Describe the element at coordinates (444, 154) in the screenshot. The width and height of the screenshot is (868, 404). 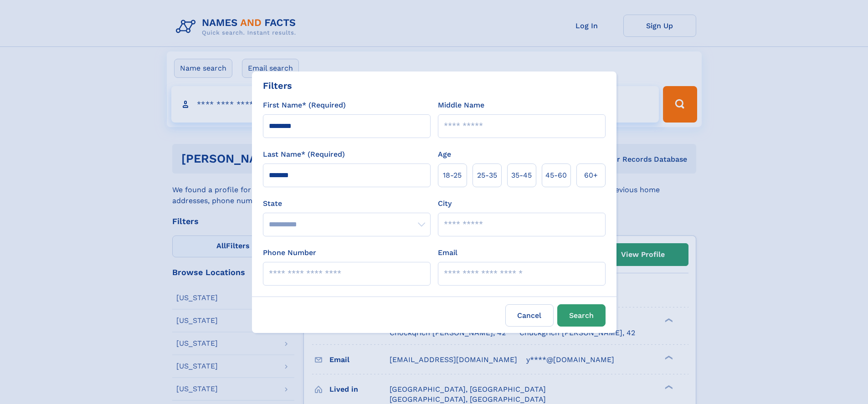
I see `label: Age` at that location.